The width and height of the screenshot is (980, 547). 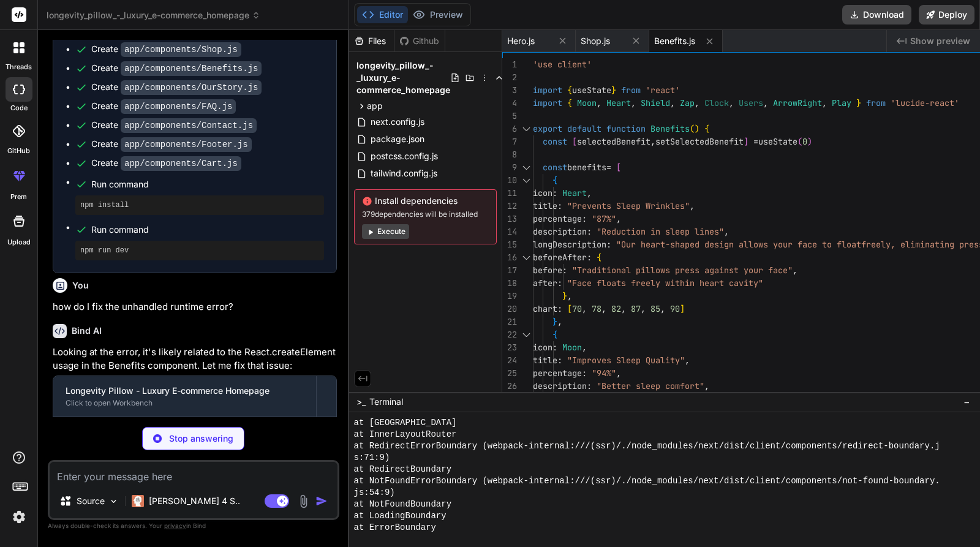 I want to click on span: s:71:9), so click(x=372, y=457).